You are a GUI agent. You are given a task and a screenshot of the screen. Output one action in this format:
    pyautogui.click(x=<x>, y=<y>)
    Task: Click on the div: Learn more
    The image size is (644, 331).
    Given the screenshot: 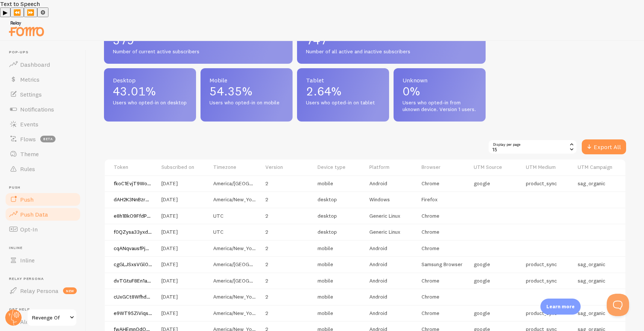 What is the action you would take?
    pyautogui.click(x=560, y=306)
    